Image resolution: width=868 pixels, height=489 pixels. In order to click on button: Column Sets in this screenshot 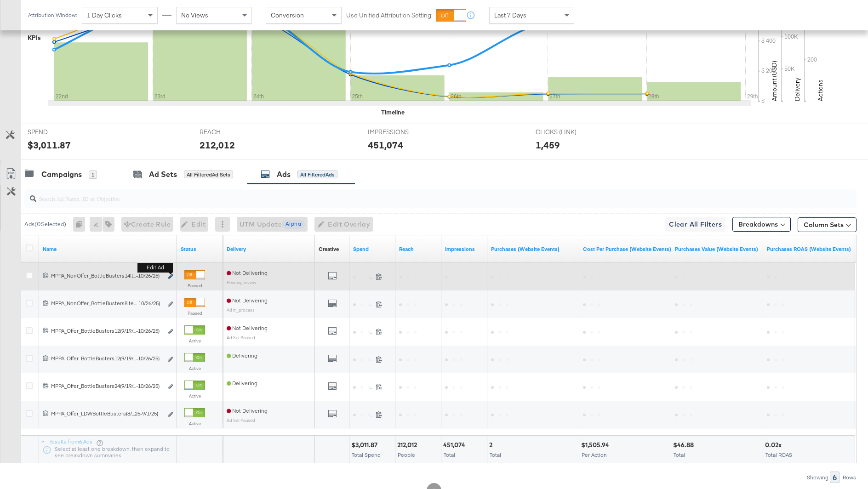, I will do `click(827, 225)`.